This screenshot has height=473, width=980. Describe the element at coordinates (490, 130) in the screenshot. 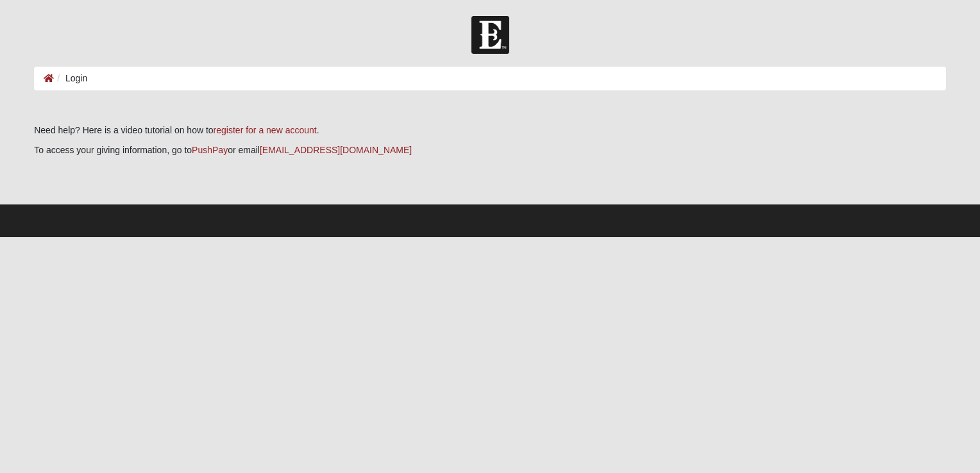

I see `p: Need help? Here is a video tutorial on how to .` at that location.